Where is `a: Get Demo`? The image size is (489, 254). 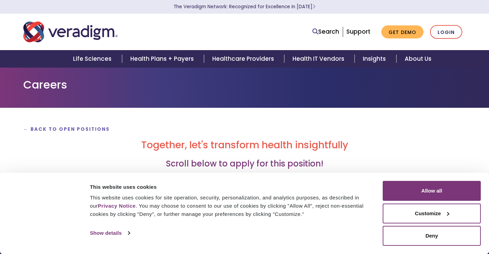 a: Get Demo is located at coordinates (402, 32).